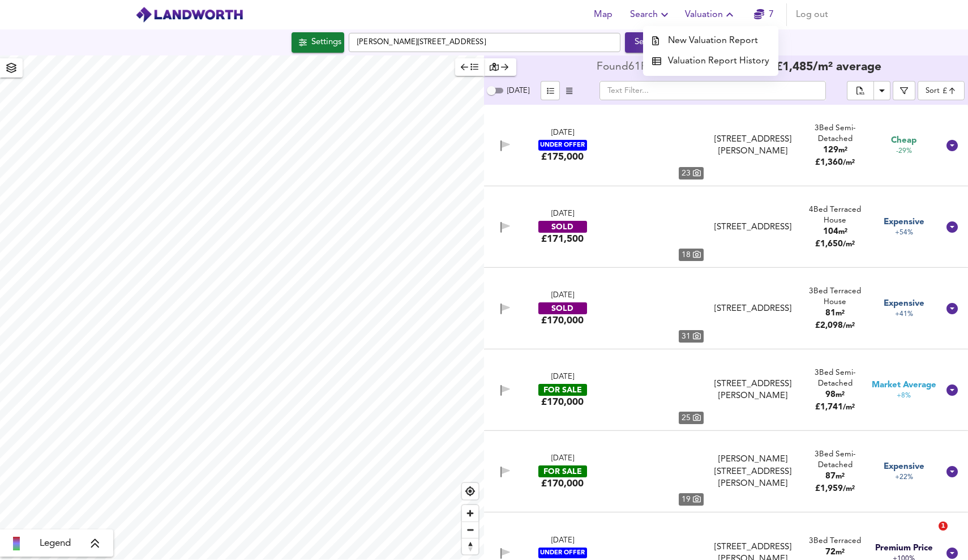 The image size is (968, 560). What do you see at coordinates (563, 145) in the screenshot?
I see `div: UNDER OFFER` at bounding box center [563, 145].